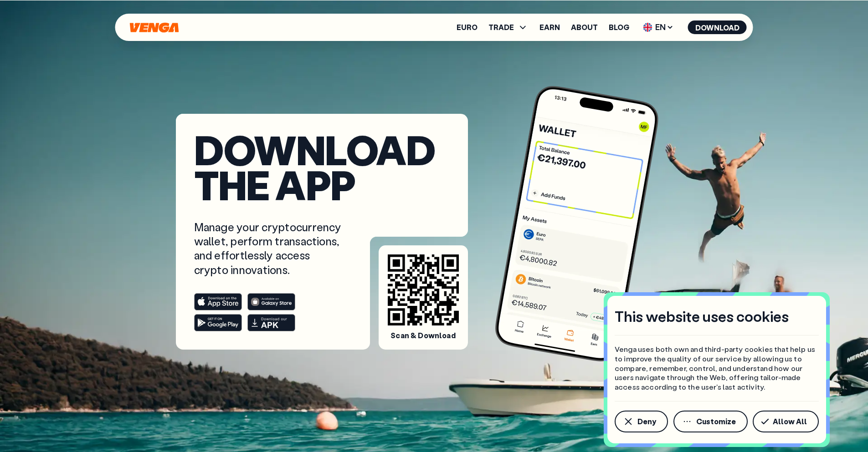 The width and height of the screenshot is (868, 452). Describe the element at coordinates (550, 27) in the screenshot. I see `a: Earn` at that location.